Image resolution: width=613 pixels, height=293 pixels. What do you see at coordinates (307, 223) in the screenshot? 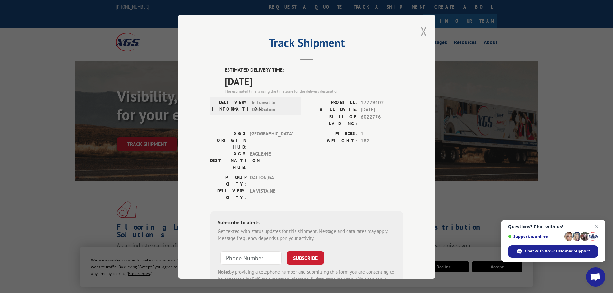
I see `div: Subscribe to alerts` at bounding box center [307, 223].